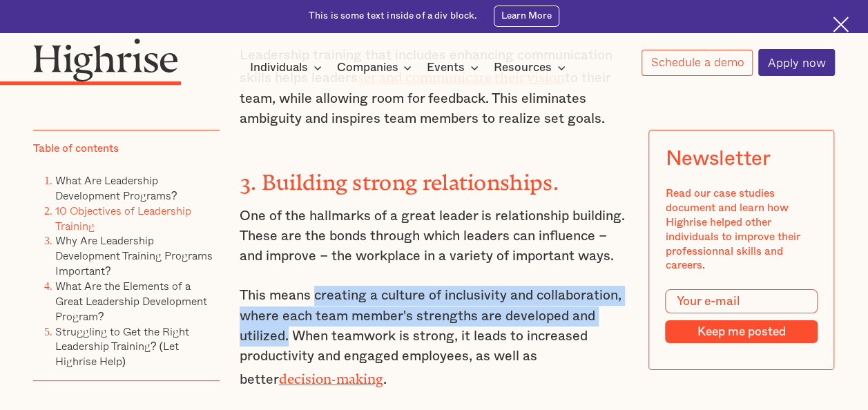  What do you see at coordinates (742, 331) in the screenshot?
I see `input: Keep me posted` at bounding box center [742, 331].